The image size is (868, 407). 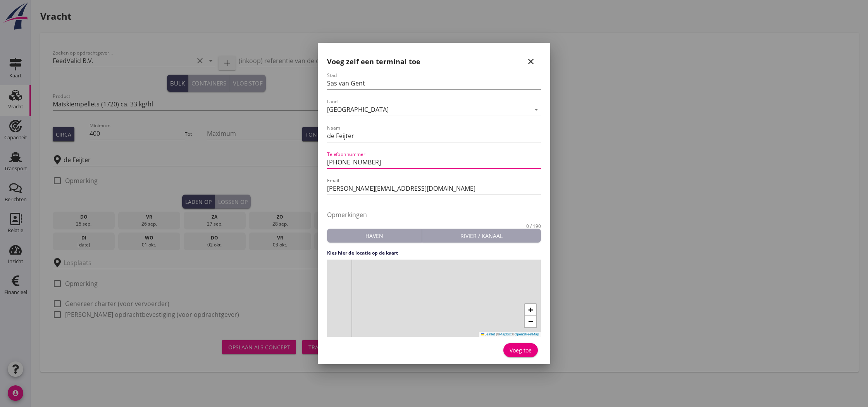 I want to click on button: Rivier / kanaal, so click(x=481, y=235).